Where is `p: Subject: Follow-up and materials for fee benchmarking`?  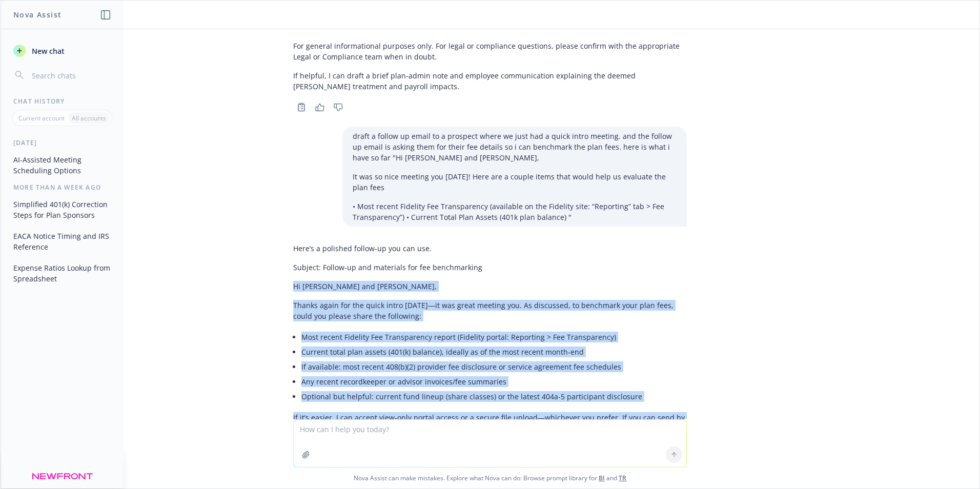
p: Subject: Follow-up and materials for fee benchmarking is located at coordinates (490, 267).